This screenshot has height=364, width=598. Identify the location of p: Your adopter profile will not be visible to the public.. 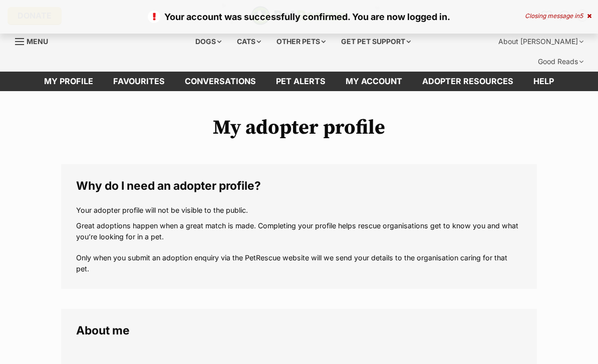
(299, 210).